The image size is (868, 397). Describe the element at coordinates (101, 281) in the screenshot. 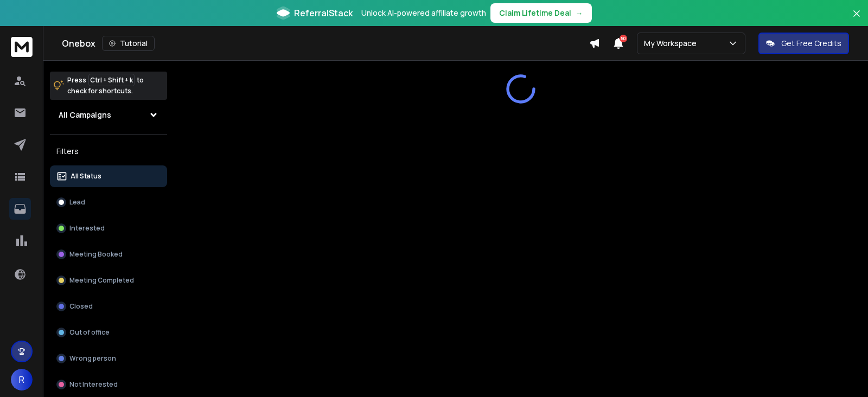

I see `p: Meeting Completed` at that location.